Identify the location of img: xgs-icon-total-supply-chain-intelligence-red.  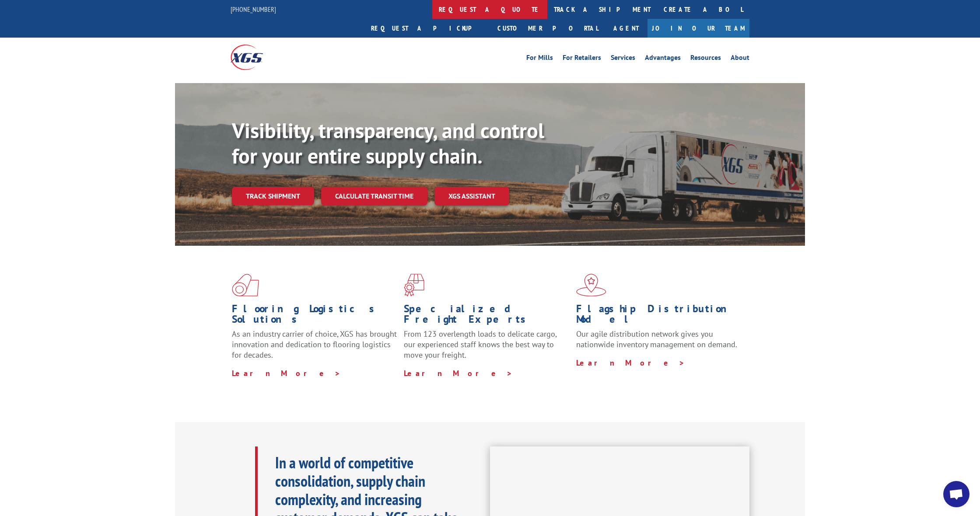
(245, 285).